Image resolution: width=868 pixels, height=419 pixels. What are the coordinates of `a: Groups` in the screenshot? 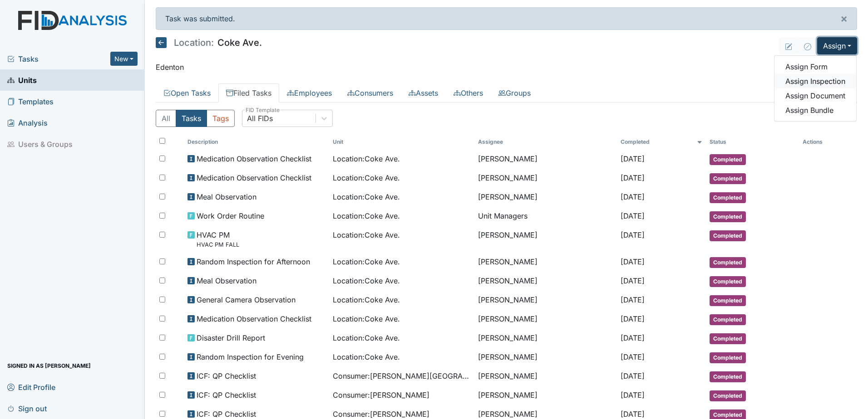 It's located at (515, 93).